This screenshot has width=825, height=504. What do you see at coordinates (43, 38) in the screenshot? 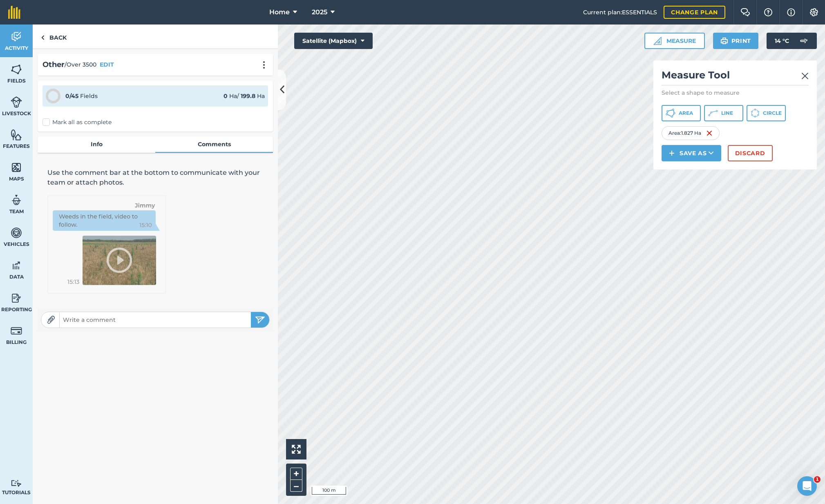
I see `img: svg+xml;base64,PHN2ZyB4bWxucz0iaHR0cDovL3d3dy53My5vcmcvMjAwMC9zdmciIHdpZHRoPSI5IiBoZWlnaHQ9IjI0Ii...` at bounding box center [43, 38].